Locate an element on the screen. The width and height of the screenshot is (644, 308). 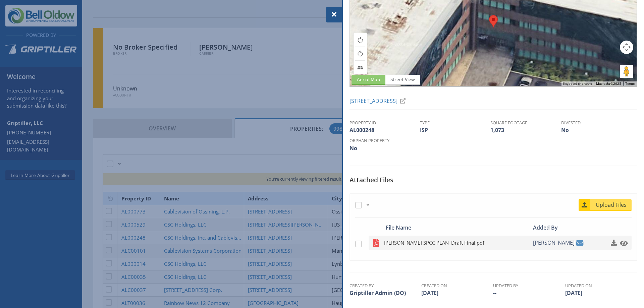
button: Drag Pegman onto the map to open Street View is located at coordinates (627, 72).